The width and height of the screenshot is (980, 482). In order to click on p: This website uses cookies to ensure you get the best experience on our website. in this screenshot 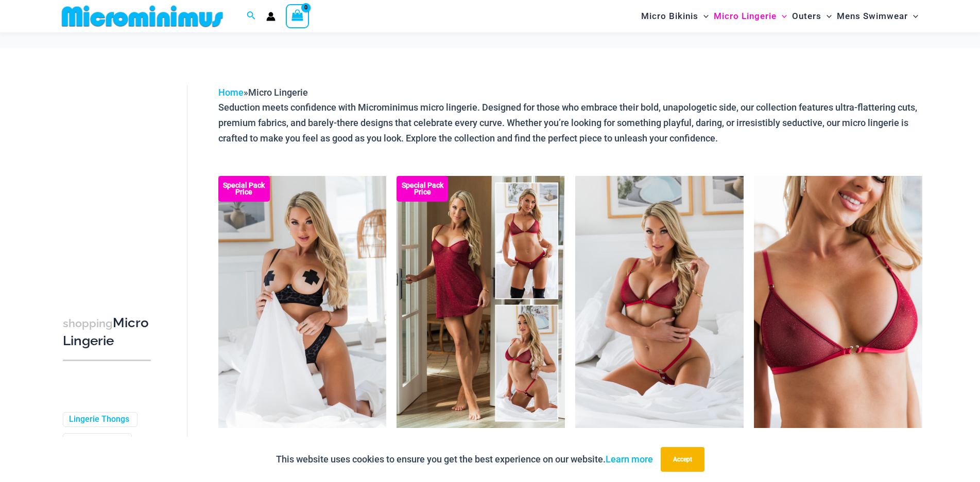, I will do `click(465, 460)`.